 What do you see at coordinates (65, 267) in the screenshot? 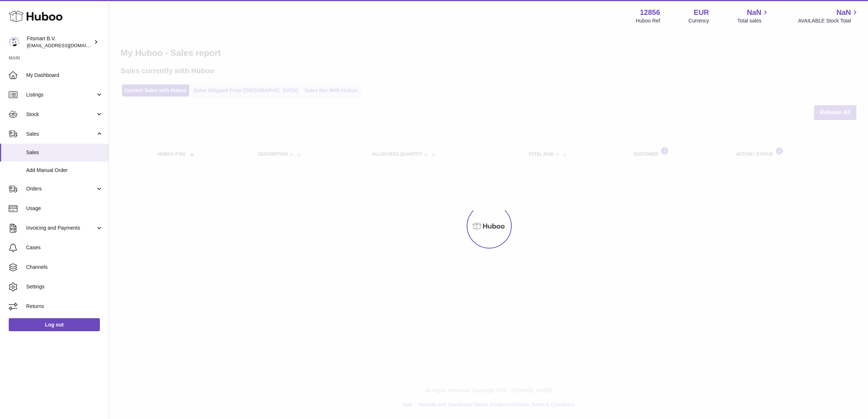
I see `span: Channels` at bounding box center [65, 267].